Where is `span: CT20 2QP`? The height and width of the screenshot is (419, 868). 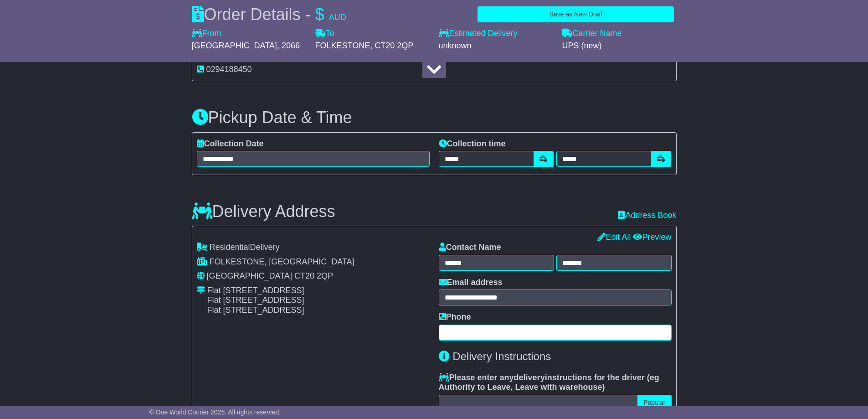 span: CT20 2QP is located at coordinates (313, 276).